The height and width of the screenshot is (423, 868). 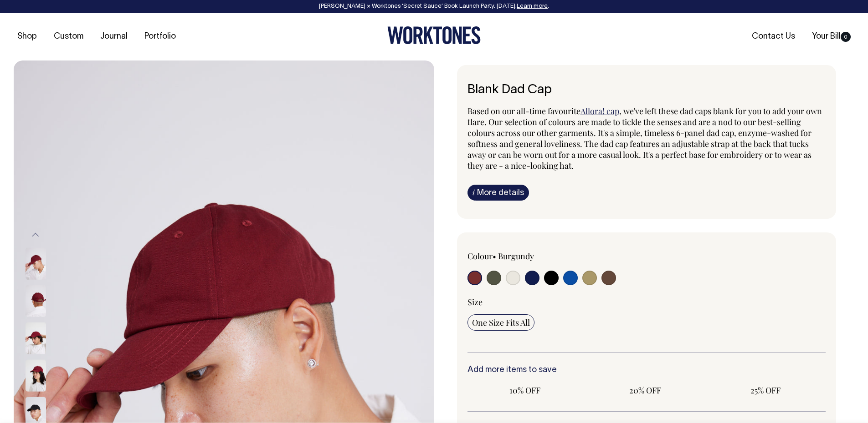 What do you see at coordinates (645, 390) in the screenshot?
I see `input: 20% OFF` at bounding box center [645, 390].